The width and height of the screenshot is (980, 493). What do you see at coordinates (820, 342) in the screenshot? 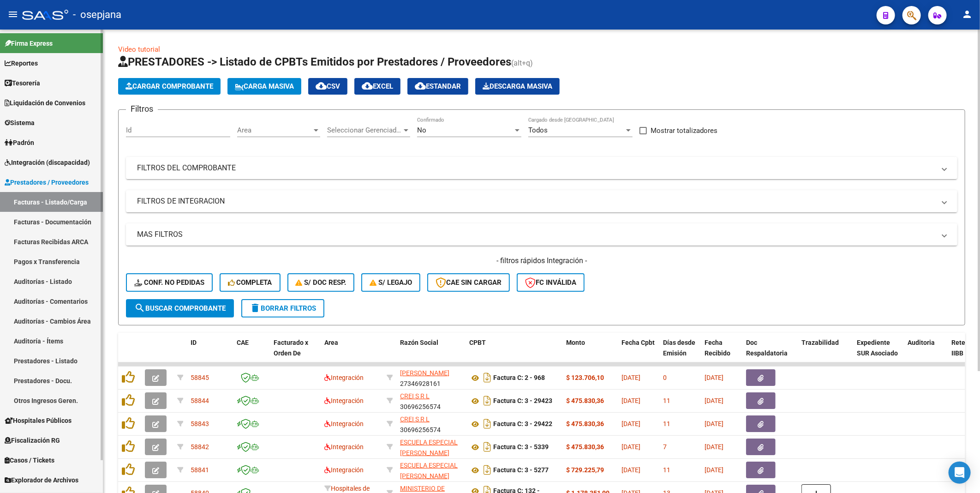
I see `span: Trazabilidad` at bounding box center [820, 342].